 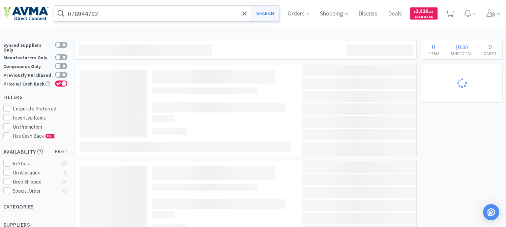 I want to click on input: Search by item, sku, manufacturer, ingredient, size..., so click(x=167, y=13).